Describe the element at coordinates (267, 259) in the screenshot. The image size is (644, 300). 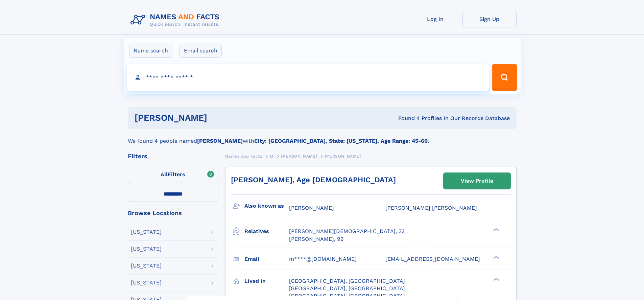
I see `h3: Email` at that location.